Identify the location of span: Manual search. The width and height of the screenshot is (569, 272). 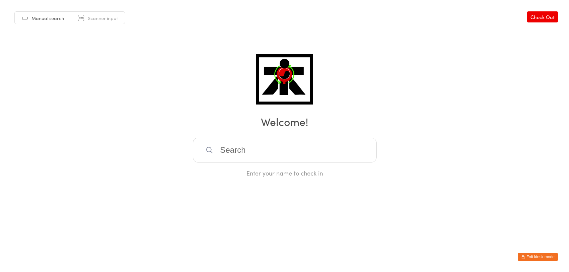
(48, 18).